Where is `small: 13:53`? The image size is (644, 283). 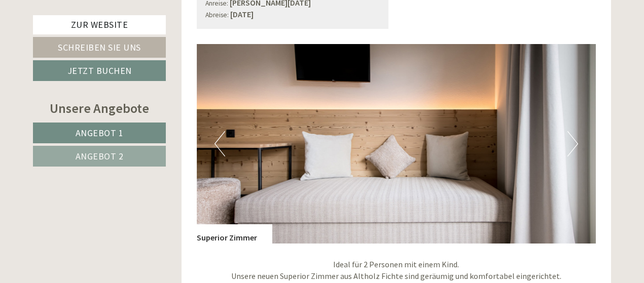 small: 13:53 is located at coordinates (86, 53).